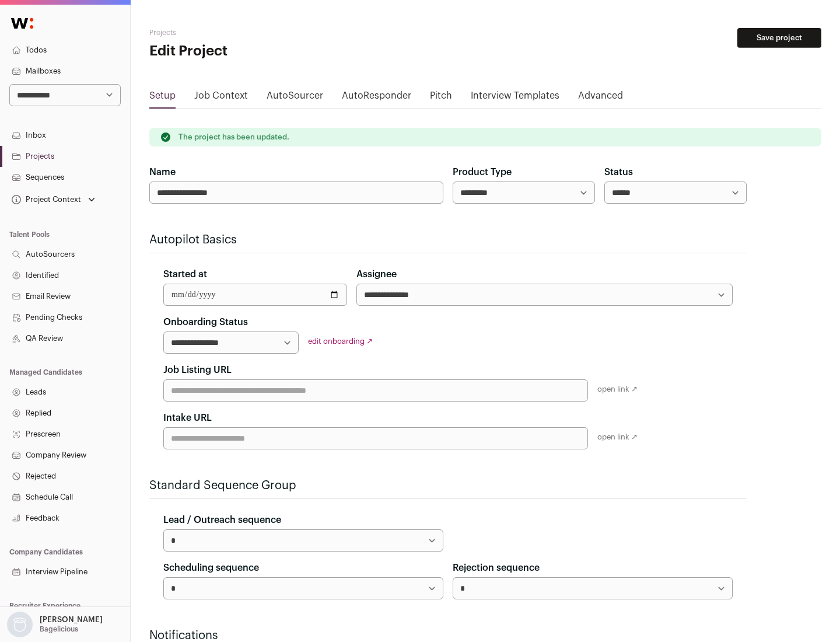  Describe the element at coordinates (618, 172) in the screenshot. I see `label: Status` at that location.